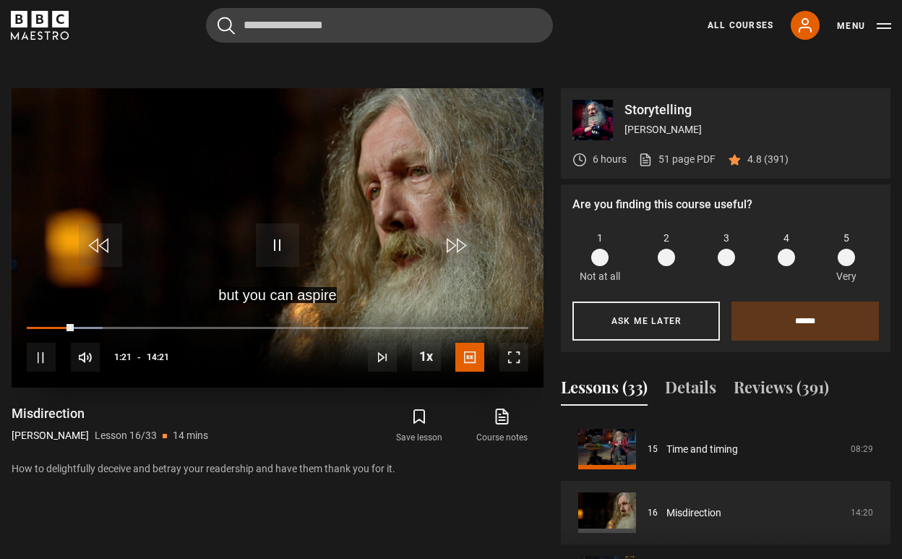 The image size is (902, 559). What do you see at coordinates (502, 426) in the screenshot?
I see `a: Course notes` at bounding box center [502, 426].